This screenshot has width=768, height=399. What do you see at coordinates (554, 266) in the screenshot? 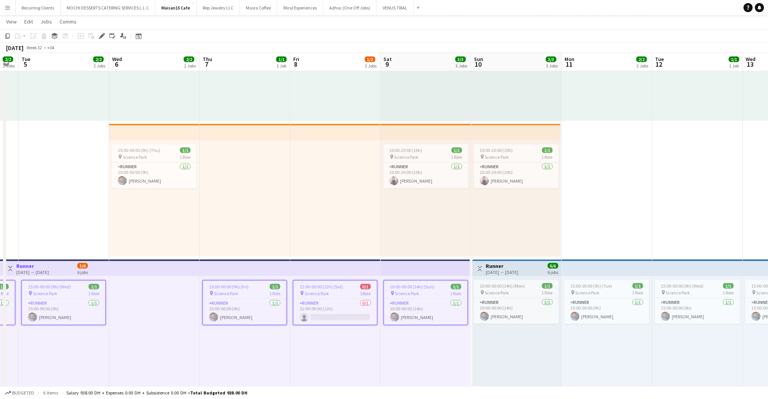
I see `span: 6/6` at bounding box center [554, 266].